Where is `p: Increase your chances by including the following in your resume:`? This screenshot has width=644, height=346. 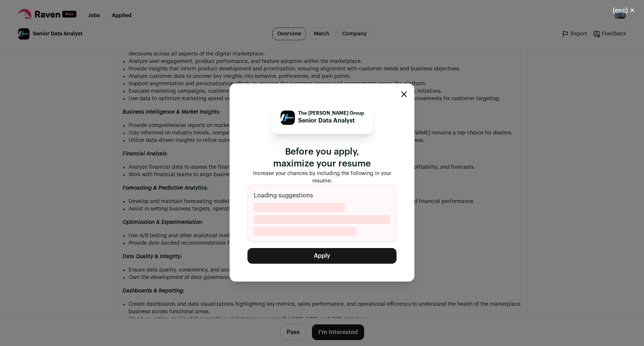
p: Increase your chances by including the following in your resume: is located at coordinates (322, 177).